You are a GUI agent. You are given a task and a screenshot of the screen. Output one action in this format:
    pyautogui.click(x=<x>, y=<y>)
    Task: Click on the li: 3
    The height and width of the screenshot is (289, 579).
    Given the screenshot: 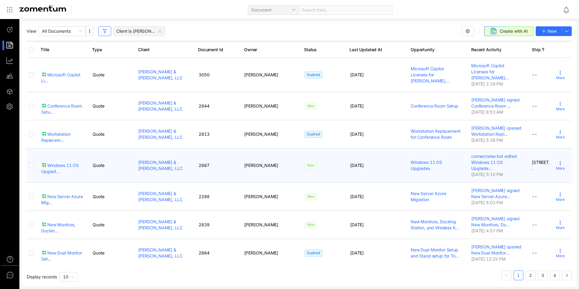 What is the action you would take?
    pyautogui.click(x=542, y=275)
    